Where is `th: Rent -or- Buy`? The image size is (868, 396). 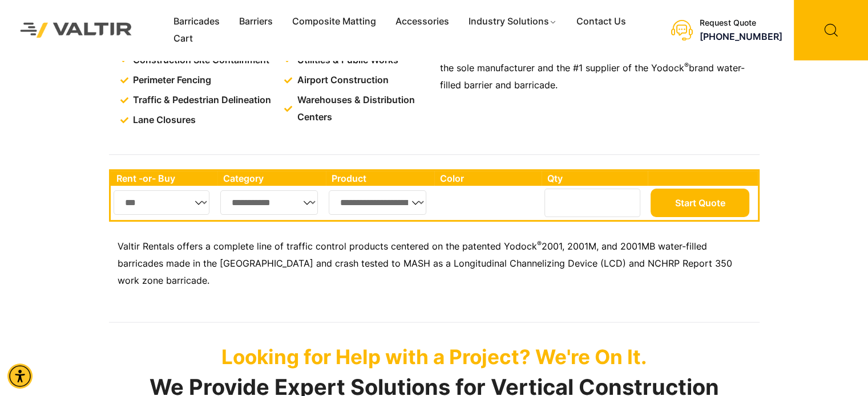
th: Rent -or- Buy is located at coordinates (164, 179).